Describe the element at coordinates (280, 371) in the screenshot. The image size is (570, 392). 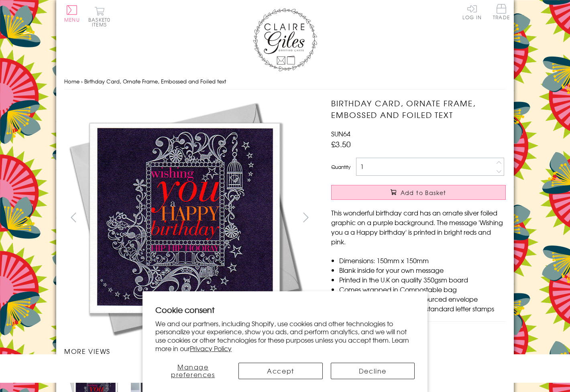
I see `button: Accept` at that location.